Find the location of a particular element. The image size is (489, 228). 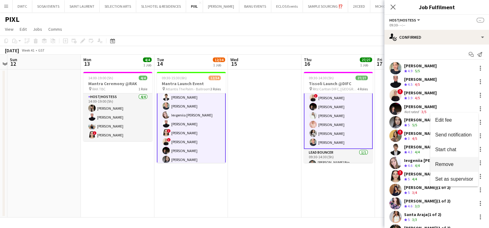

span: Set as supervisor is located at coordinates (455, 179).